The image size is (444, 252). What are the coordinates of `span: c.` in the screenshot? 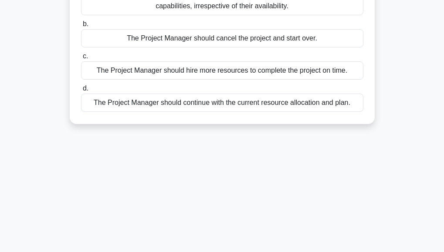 It's located at (85, 56).